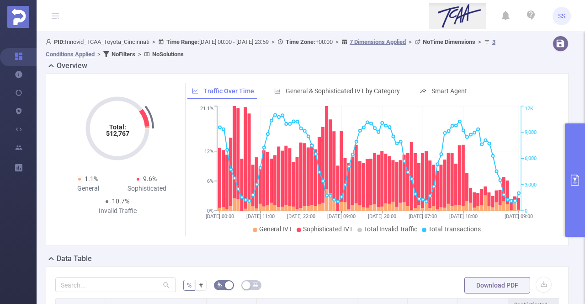  What do you see at coordinates (117, 133) in the screenshot?
I see `tspan: 512,767` at bounding box center [117, 133].